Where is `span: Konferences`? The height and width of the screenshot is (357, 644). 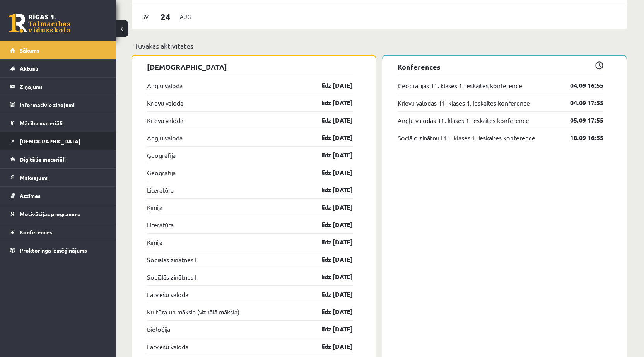
span: Konferences is located at coordinates (36, 232).